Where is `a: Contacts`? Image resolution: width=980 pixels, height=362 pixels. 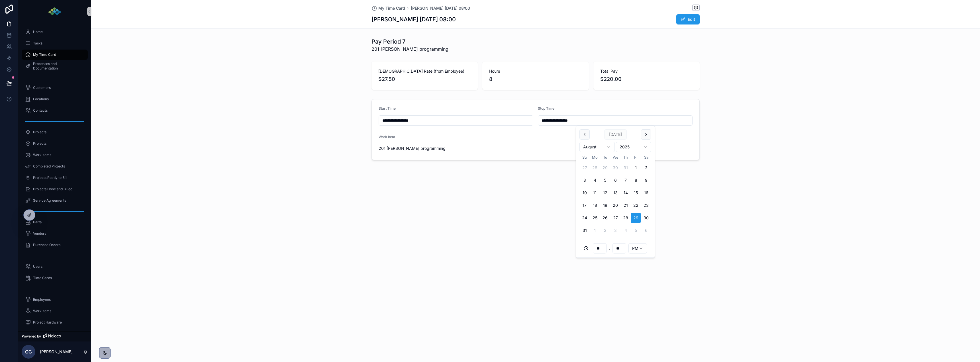
a: Contacts is located at coordinates (55, 111).